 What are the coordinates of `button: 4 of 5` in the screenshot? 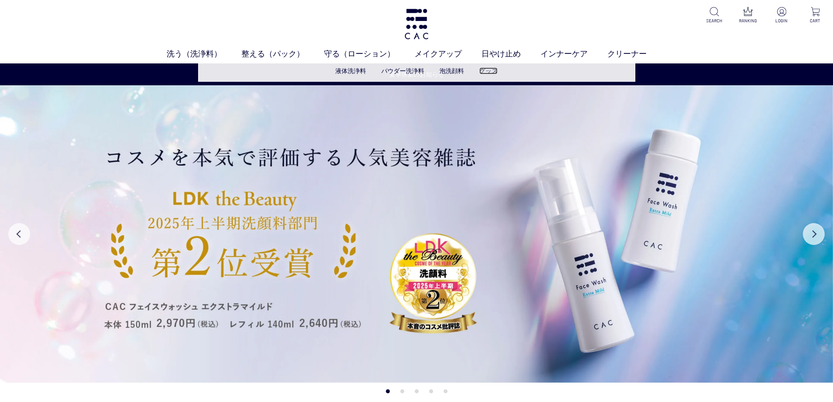 It's located at (431, 391).